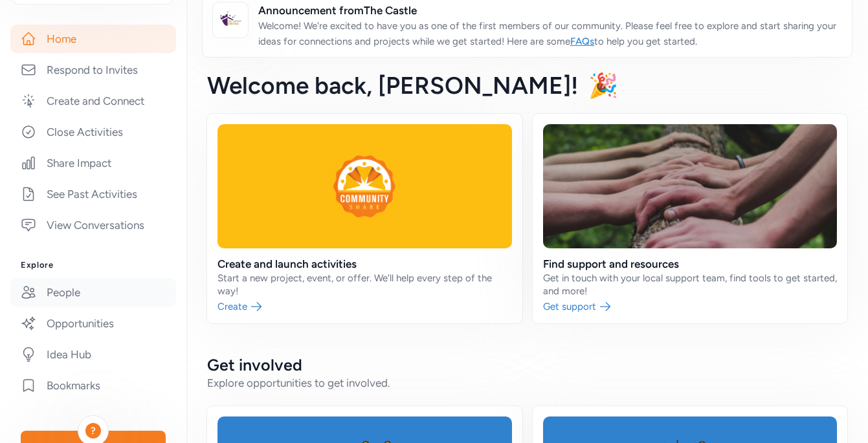 The image size is (868, 443). What do you see at coordinates (93, 355) in the screenshot?
I see `a: Idea Hub` at bounding box center [93, 355].